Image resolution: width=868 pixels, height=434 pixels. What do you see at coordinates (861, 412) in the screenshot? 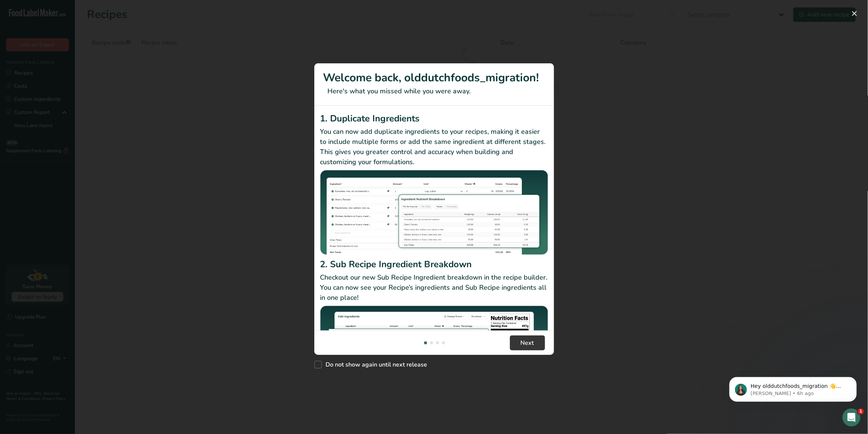
I see `span: 1` at bounding box center [861, 412].